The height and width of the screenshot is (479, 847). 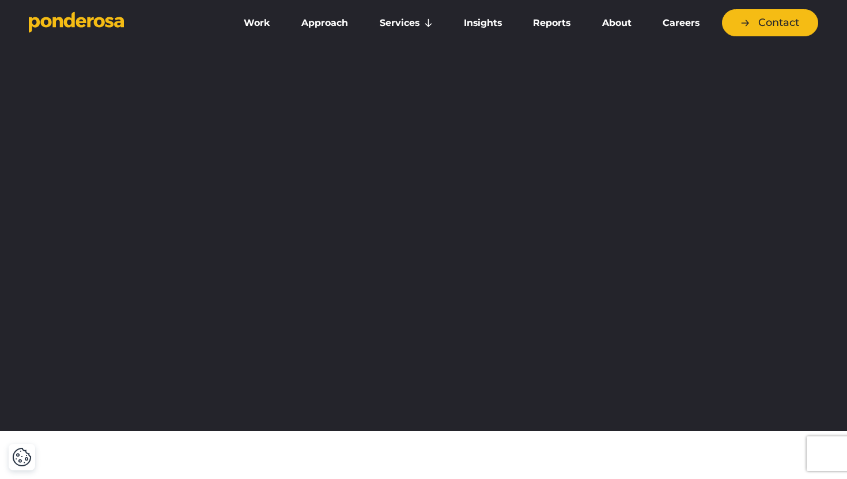 I want to click on a: Go to homepage, so click(x=121, y=23).